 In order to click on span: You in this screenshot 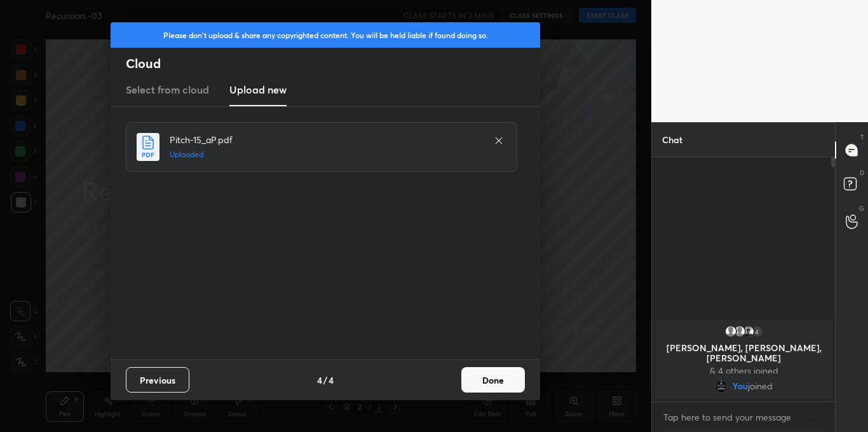, I will do `click(740, 386)`.